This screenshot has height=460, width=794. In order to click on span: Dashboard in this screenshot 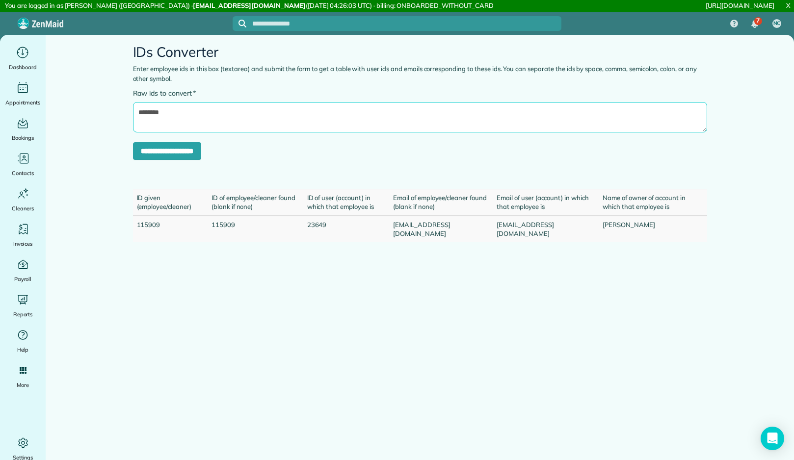, I will do `click(23, 67)`.